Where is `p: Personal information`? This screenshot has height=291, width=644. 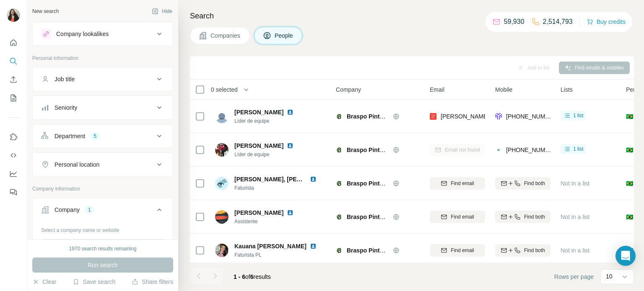 p: Personal information is located at coordinates (103, 58).